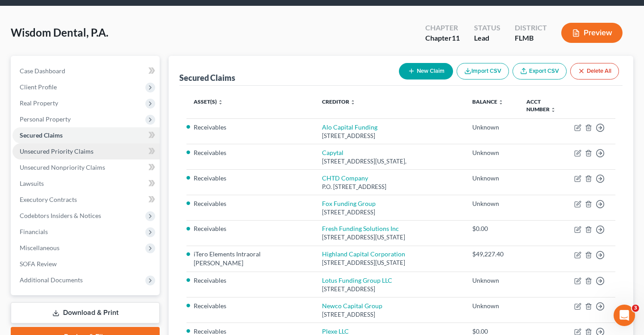 This screenshot has width=644, height=335. Describe the element at coordinates (360, 228) in the screenshot. I see `a: Fresh Funding Solutions Inc` at that location.